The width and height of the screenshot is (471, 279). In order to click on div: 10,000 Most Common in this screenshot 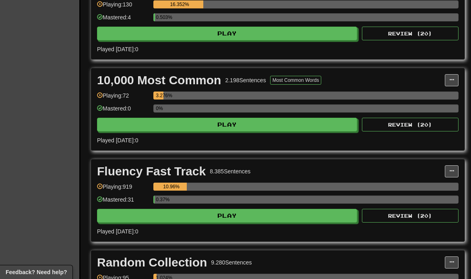, I will do `click(159, 80)`.